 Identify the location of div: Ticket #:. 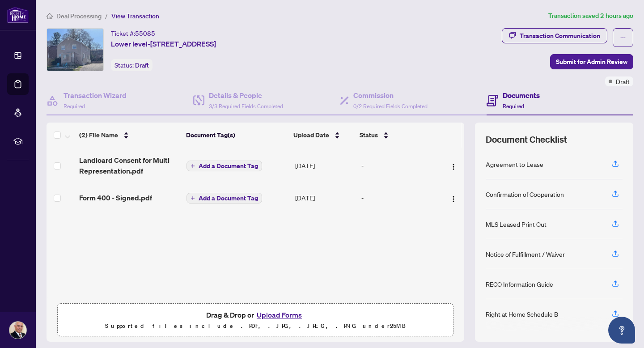
(132, 33).